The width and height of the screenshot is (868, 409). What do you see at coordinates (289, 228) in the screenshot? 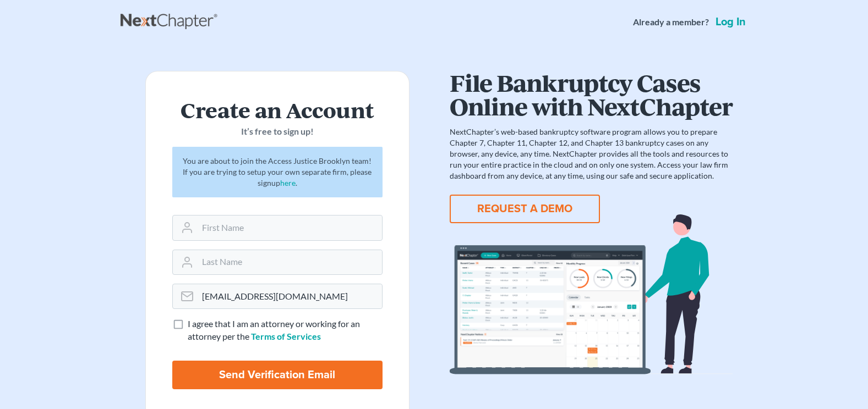
I see `input: First Name` at bounding box center [289, 228].